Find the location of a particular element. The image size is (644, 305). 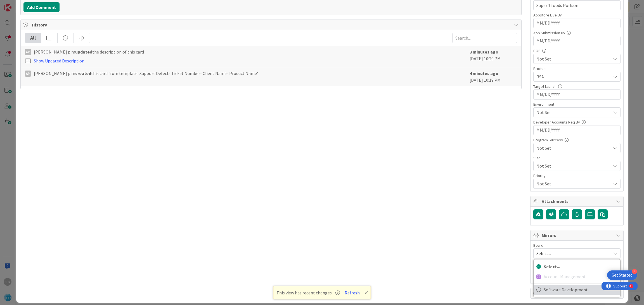

button: Refresh is located at coordinates (352, 293).